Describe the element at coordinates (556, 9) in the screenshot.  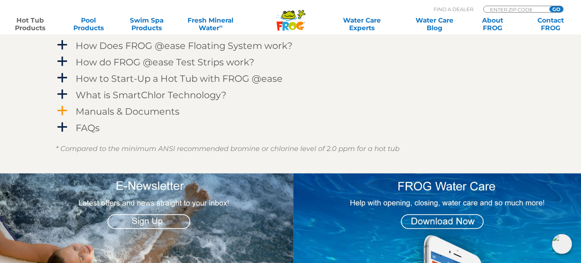
I see `input: GO` at that location.